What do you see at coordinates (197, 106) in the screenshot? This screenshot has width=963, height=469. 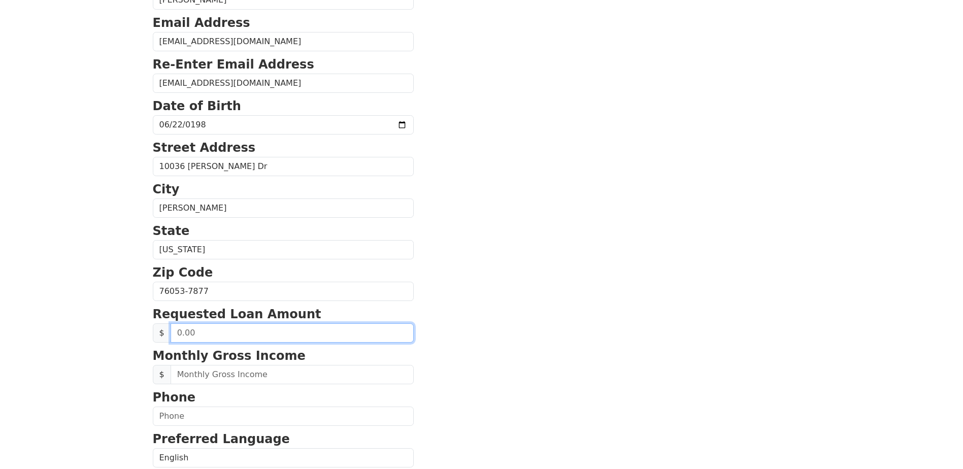 I see `strong: Date of Birth` at bounding box center [197, 106].